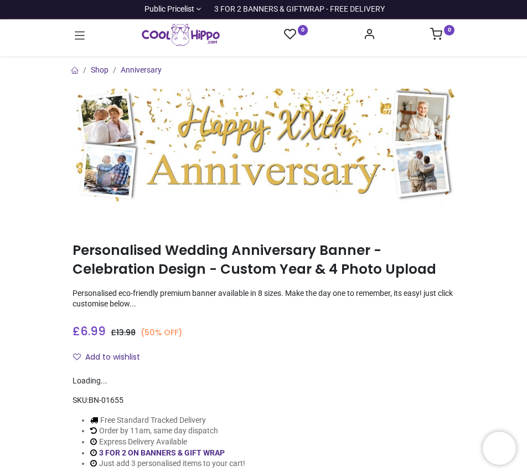 Image resolution: width=527 pixels, height=476 pixels. Describe the element at coordinates (168, 420) in the screenshot. I see `li: Free Standard Tracked Delivery` at that location.